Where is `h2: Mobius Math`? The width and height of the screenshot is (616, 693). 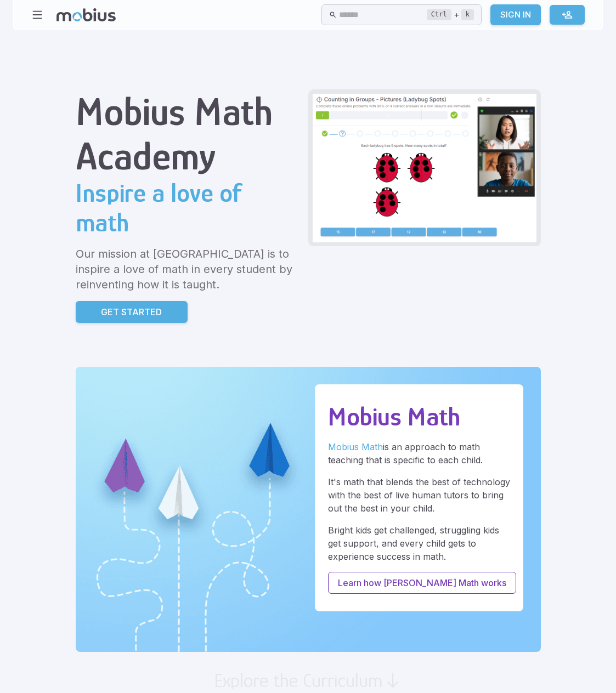
h2: Mobius Math is located at coordinates (419, 416).